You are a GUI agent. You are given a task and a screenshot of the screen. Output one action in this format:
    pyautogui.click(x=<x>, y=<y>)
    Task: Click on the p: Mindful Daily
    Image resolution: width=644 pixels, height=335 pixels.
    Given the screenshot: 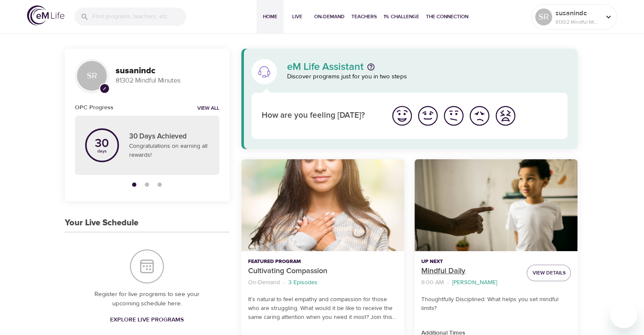 What is the action you would take?
    pyautogui.click(x=470, y=271)
    